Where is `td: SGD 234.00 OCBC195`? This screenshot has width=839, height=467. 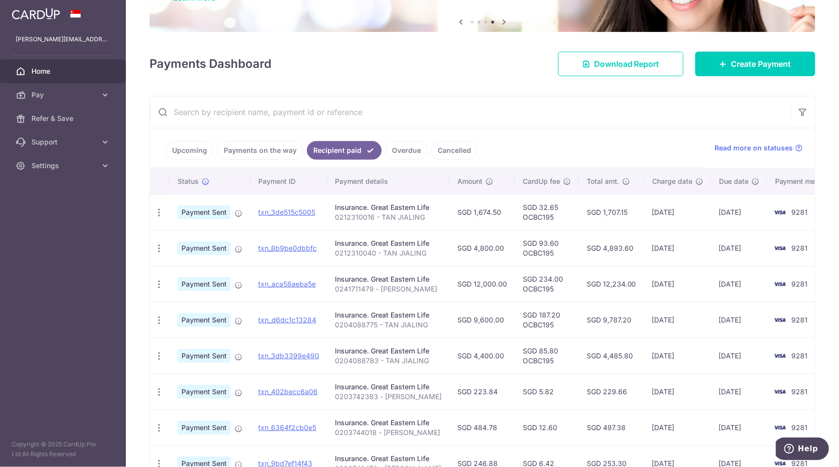
td: SGD 234.00 OCBC195 is located at coordinates (547, 284).